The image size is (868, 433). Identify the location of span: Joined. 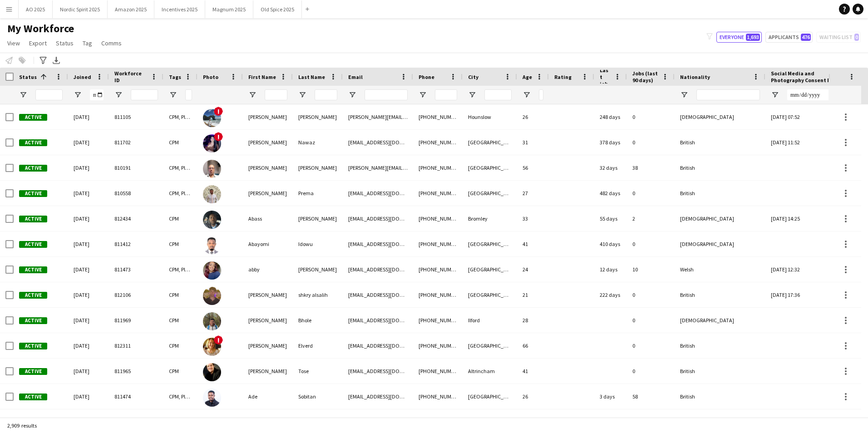
(82, 77).